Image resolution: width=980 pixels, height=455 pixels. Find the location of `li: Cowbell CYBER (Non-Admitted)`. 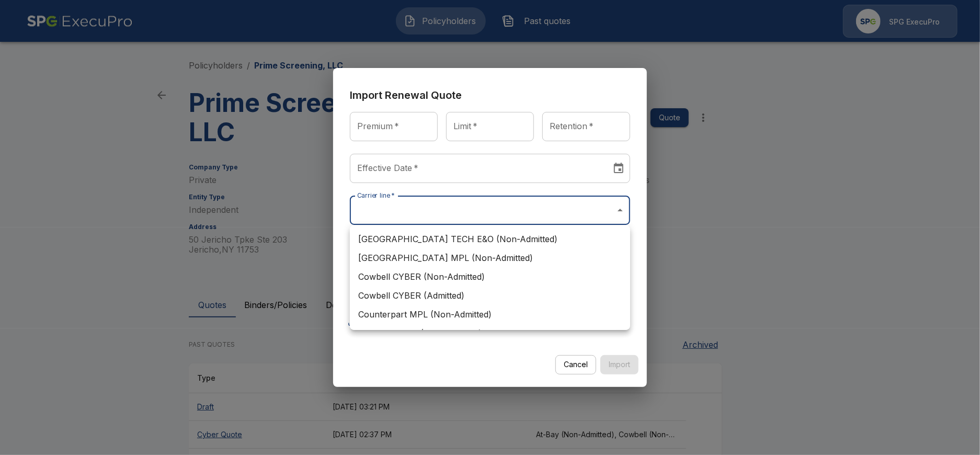

li: Cowbell CYBER (Non-Admitted) is located at coordinates (490, 277).